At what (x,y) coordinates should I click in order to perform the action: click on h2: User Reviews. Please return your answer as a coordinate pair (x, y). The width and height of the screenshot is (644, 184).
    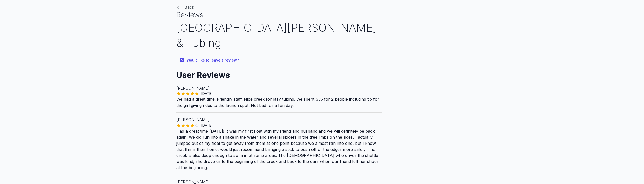
    Looking at the image, I should click on (279, 73).